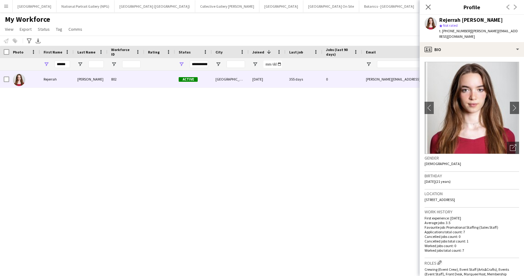 The height and width of the screenshot is (276, 524). I want to click on p: Worked jobs total count: 7, so click(472, 250).